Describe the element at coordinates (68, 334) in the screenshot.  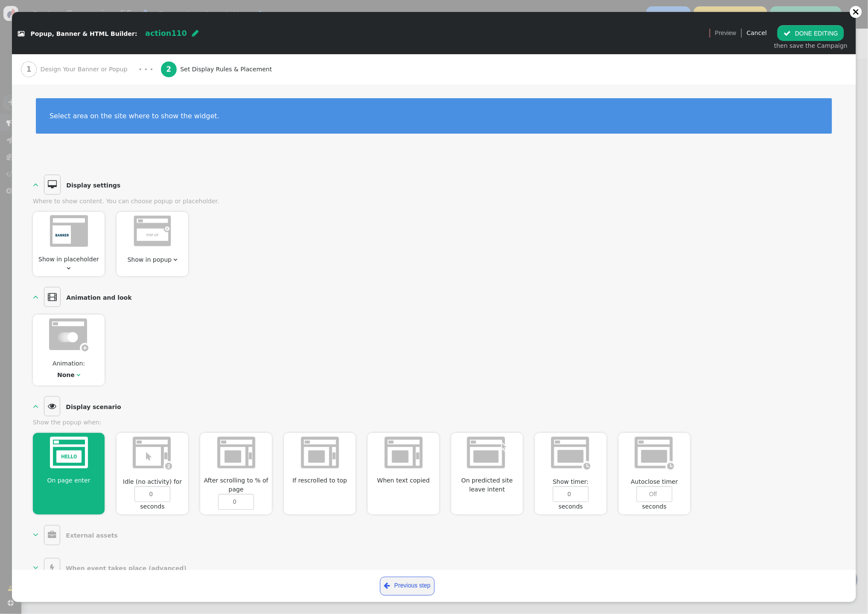
I see `img: animation_dimmed.png` at that location.